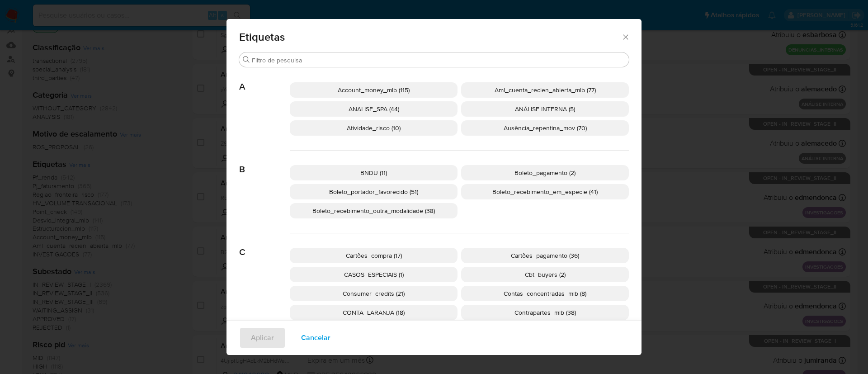 The width and height of the screenshot is (868, 374). I want to click on div: Cartões_pagamento (36), so click(545, 255).